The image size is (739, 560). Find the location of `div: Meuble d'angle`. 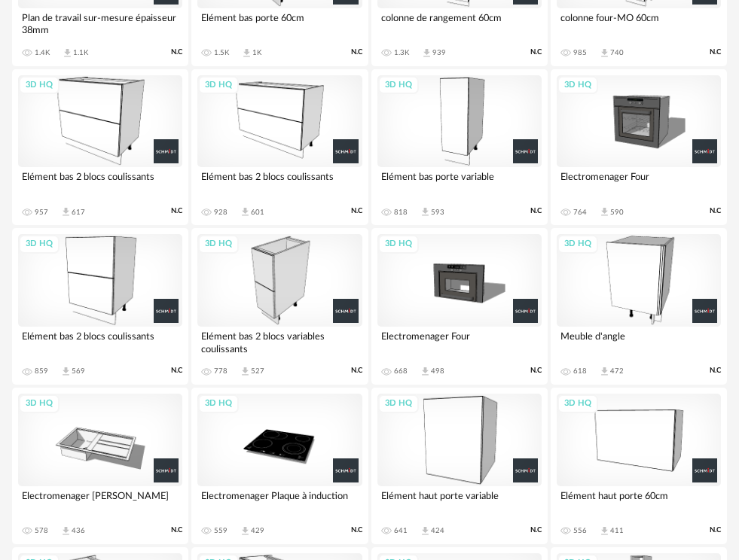

div: Meuble d'angle is located at coordinates (639, 342).